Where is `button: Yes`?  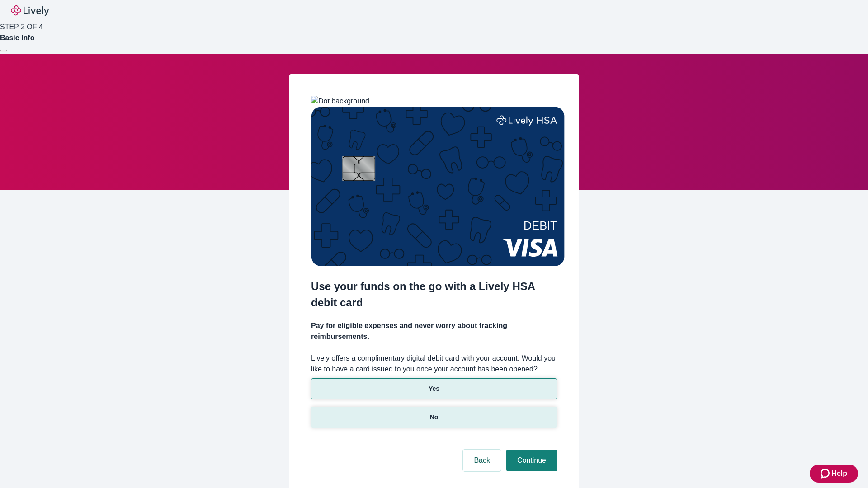 button: Yes is located at coordinates (434, 389).